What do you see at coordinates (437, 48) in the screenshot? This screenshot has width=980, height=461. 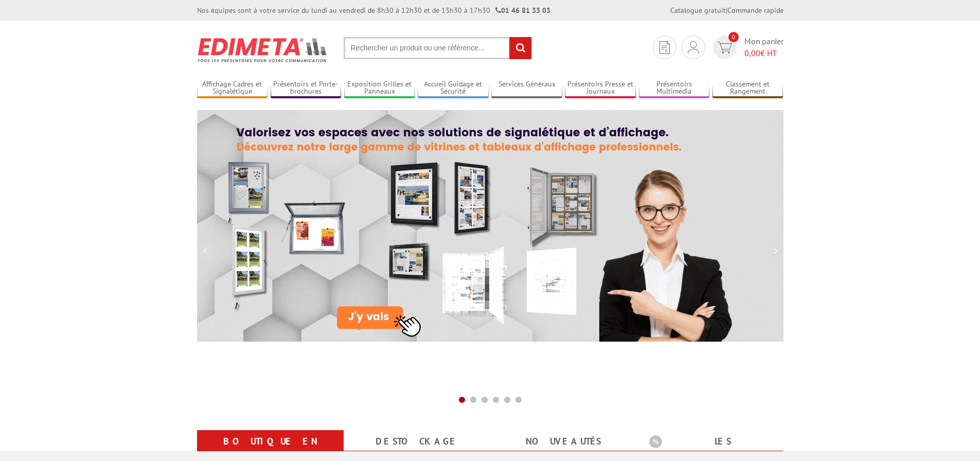 I see `input: Rechercher un produit ou une référence...` at bounding box center [437, 48].